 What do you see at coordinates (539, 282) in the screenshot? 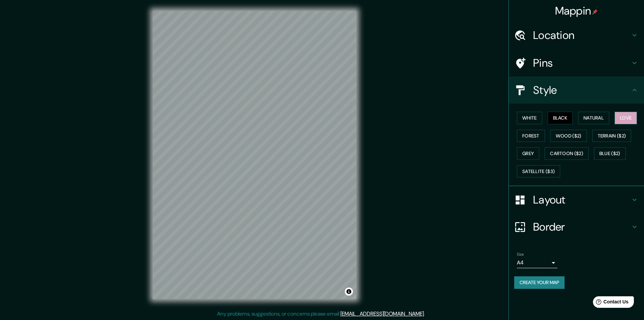
I see `button: Create your map` at bounding box center [539, 282].